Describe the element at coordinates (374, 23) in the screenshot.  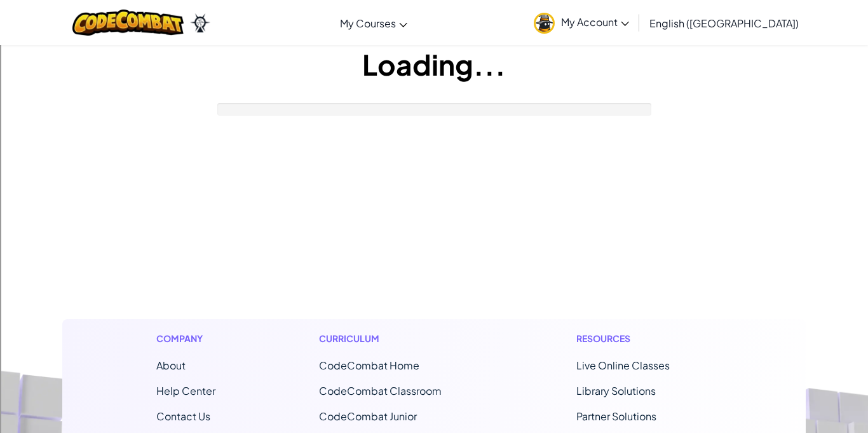
I see `a: My Courses` at that location.